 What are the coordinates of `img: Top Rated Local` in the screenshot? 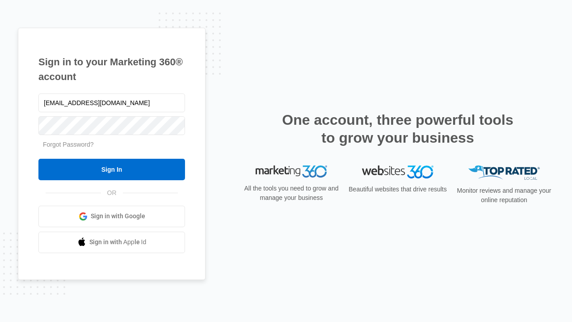 It's located at (504, 172).